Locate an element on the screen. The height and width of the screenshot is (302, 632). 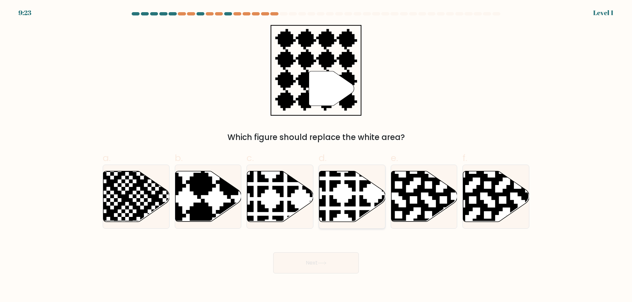
span: c. is located at coordinates (250, 158).